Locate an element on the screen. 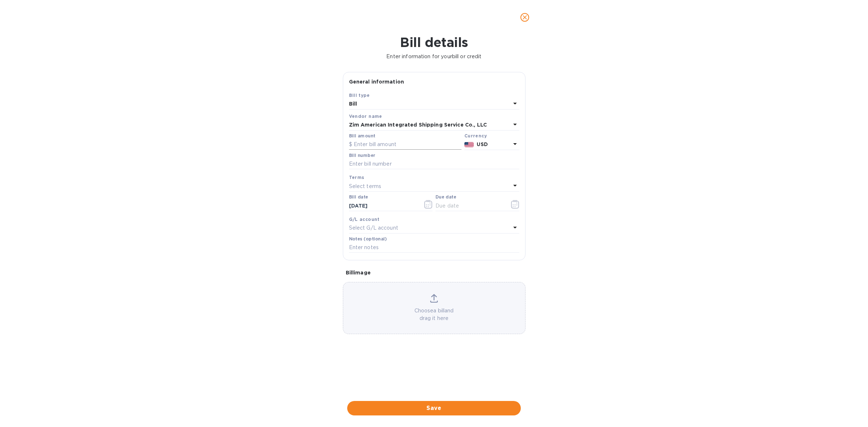 This screenshot has width=868, height=427. b: G/L account is located at coordinates (364, 219).